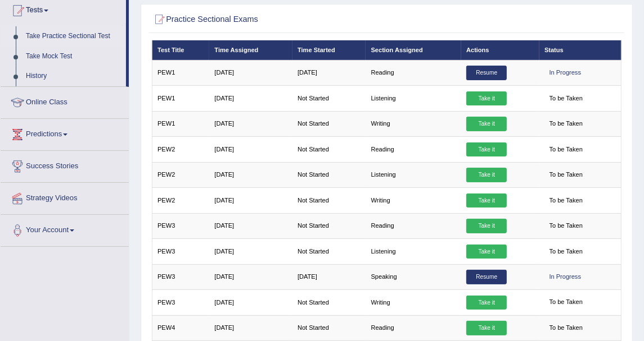 The height and width of the screenshot is (341, 644). What do you see at coordinates (413, 50) in the screenshot?
I see `th: Section Assigned` at bounding box center [413, 50].